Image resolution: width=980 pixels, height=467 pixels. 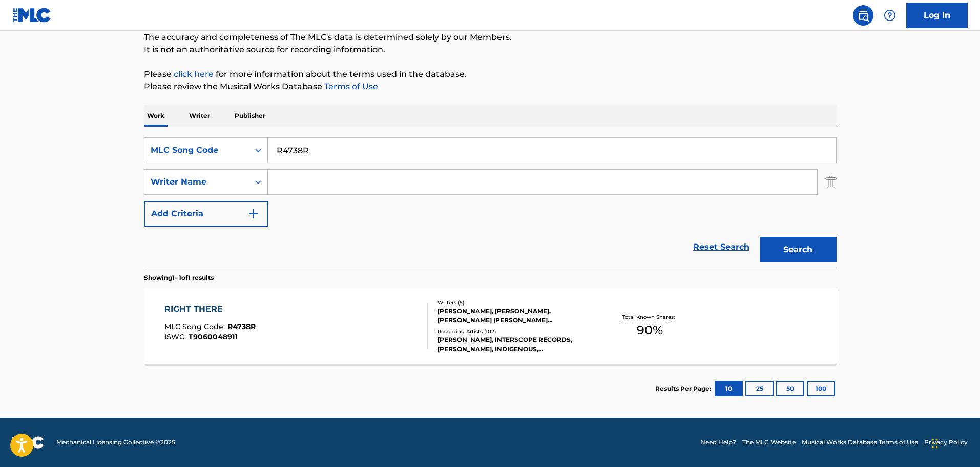 I want to click on img: 9d2ae6d4665cec9f34b9.svg, so click(x=253, y=214).